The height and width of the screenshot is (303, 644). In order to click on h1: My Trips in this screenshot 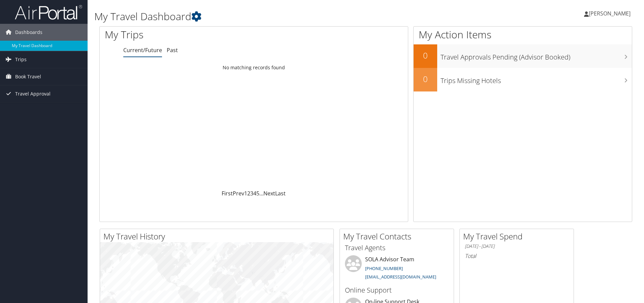, I will do `click(190, 34)`.